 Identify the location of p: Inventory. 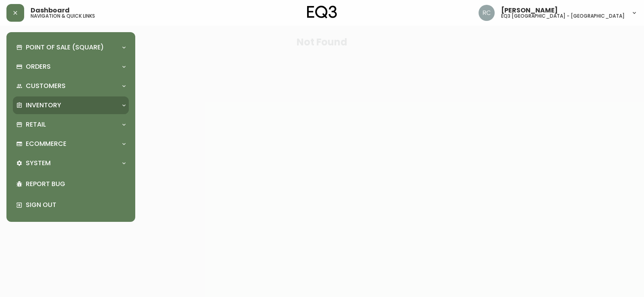
(44, 106).